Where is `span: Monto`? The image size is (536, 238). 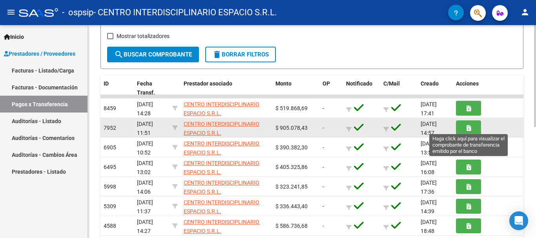 span: Monto is located at coordinates (283, 84).